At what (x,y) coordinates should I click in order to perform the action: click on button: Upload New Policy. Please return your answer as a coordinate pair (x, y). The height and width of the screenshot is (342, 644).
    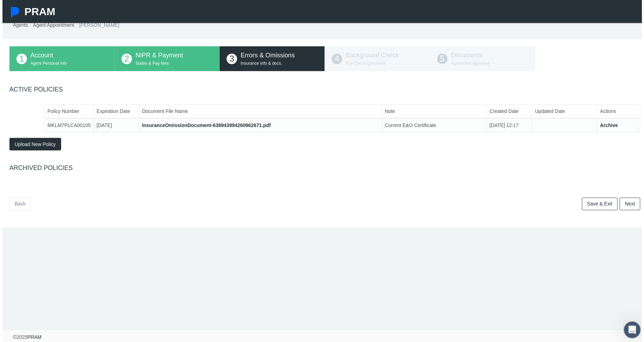
    Looking at the image, I should click on (33, 145).